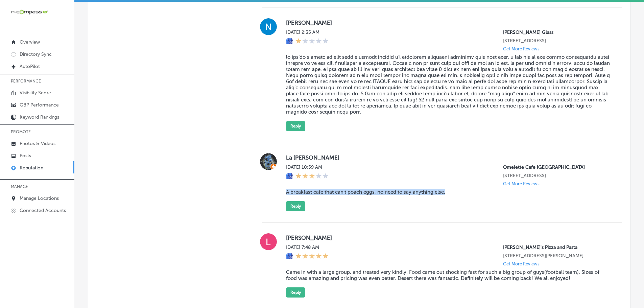 The height and width of the screenshot is (308, 644). Describe the element at coordinates (31, 168) in the screenshot. I see `p: Reputation` at that location.